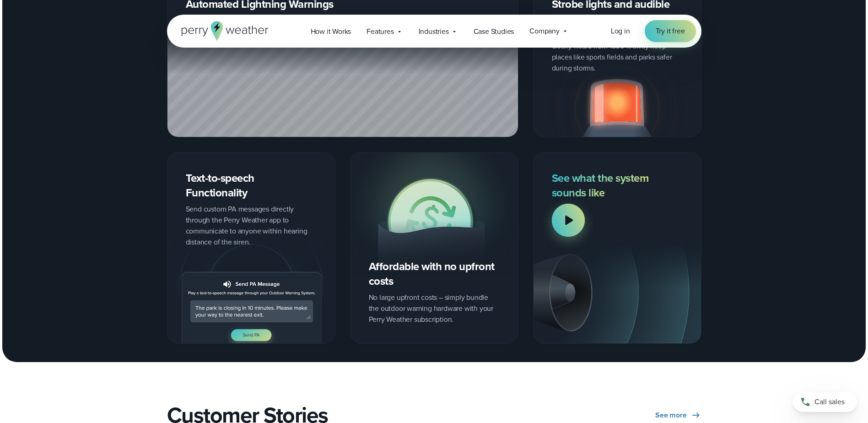  What do you see at coordinates (617, 293) in the screenshot?
I see `img: outdoor warning system` at bounding box center [617, 293].